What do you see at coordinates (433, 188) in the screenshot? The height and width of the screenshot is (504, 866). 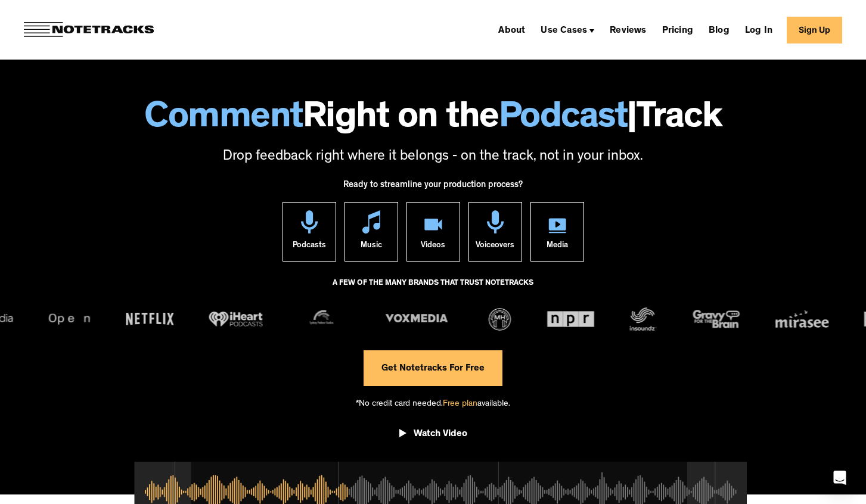 I see `div: Ready to streamline your production process?` at bounding box center [433, 188].